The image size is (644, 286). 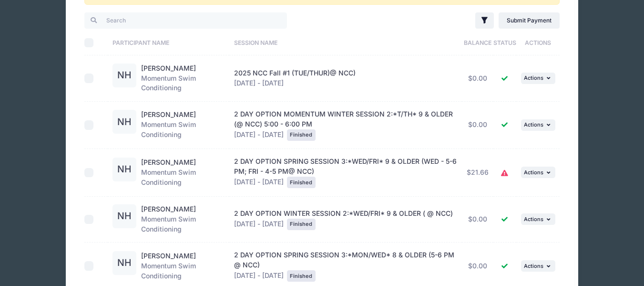 I want to click on th: Status: activate to sort column ascending, so click(x=505, y=43).